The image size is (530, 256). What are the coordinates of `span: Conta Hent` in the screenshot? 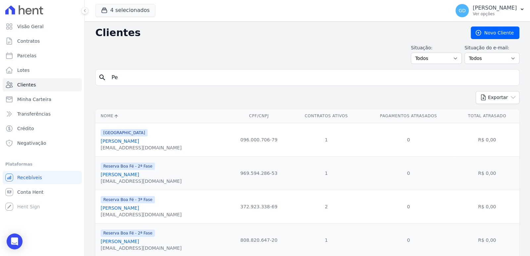 It's located at (30, 192).